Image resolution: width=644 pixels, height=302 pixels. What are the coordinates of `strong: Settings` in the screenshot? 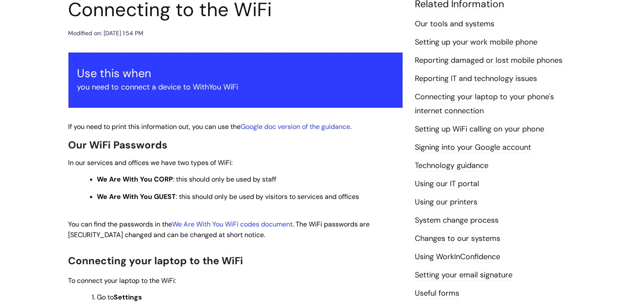 It's located at (128, 297).